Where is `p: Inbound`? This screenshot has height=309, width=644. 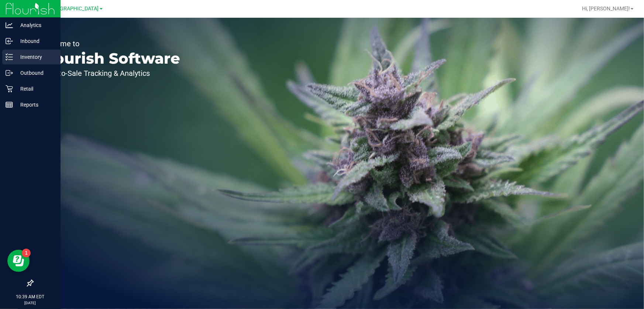 p: Inbound is located at coordinates (35, 41).